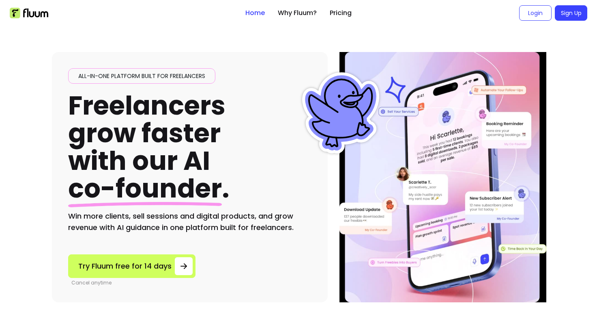  I want to click on h2: Win more clients, sell sessions and digital products, and grow revenue with AI guidance in one pl..., so click(190, 222).